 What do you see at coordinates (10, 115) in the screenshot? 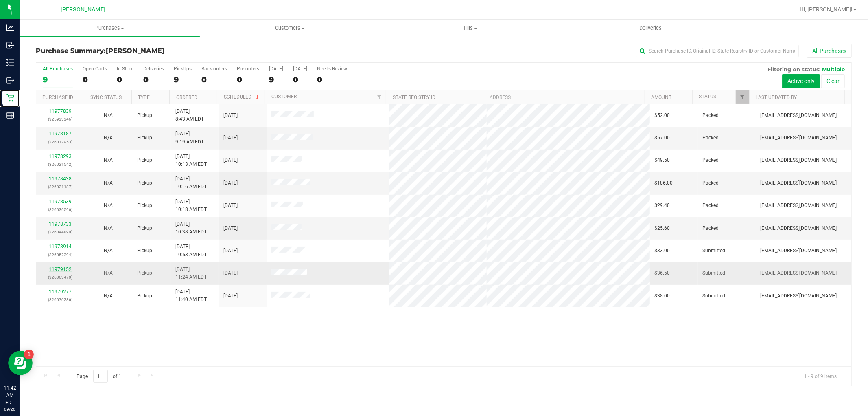
I see `inline-svg: Reports` at bounding box center [10, 115].